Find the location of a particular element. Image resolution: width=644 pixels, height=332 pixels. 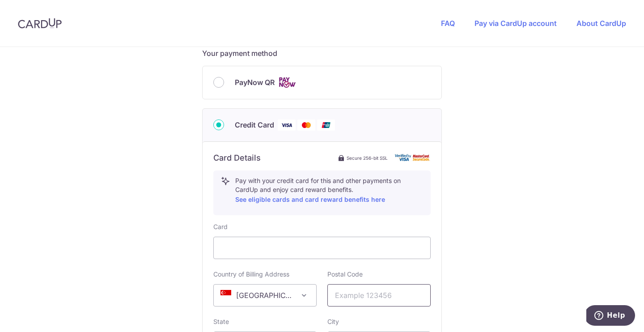

img: Union Pay is located at coordinates (326, 125).